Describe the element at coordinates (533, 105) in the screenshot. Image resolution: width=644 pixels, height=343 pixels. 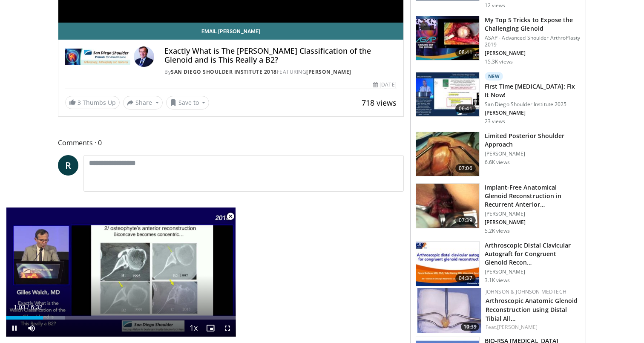
I see `p: San Diego Shoulder Institute 2025` at that location.